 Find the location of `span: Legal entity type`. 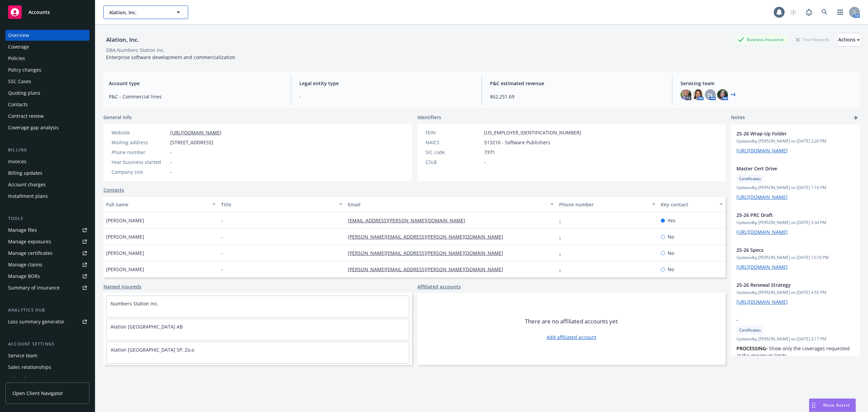

span: Legal entity type is located at coordinates (386, 83).